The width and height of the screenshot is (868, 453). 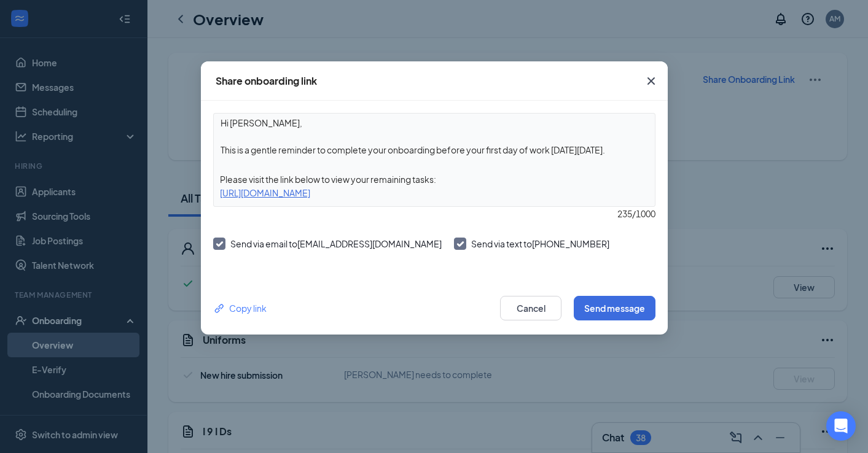 I want to click on svg: Cross, so click(x=651, y=81).